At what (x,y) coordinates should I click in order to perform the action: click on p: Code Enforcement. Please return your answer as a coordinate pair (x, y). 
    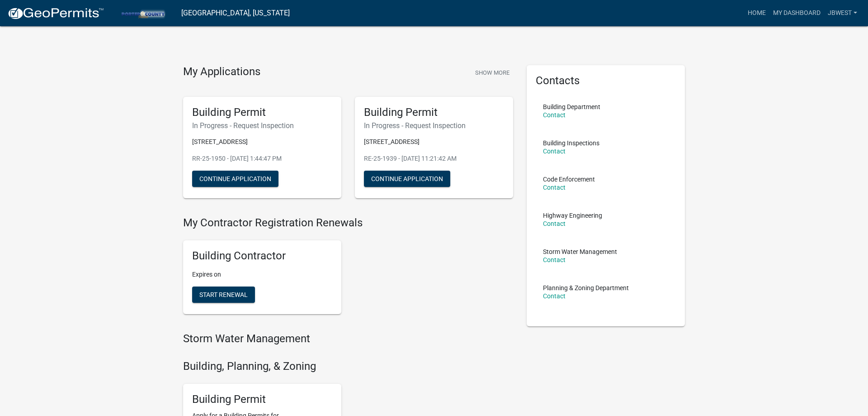
    Looking at the image, I should click on (569, 179).